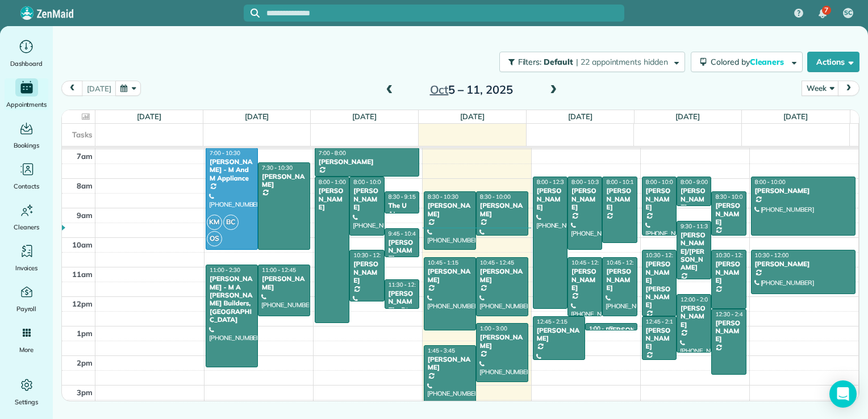  What do you see at coordinates (214, 239) in the screenshot?
I see `span: OS` at bounding box center [214, 239].